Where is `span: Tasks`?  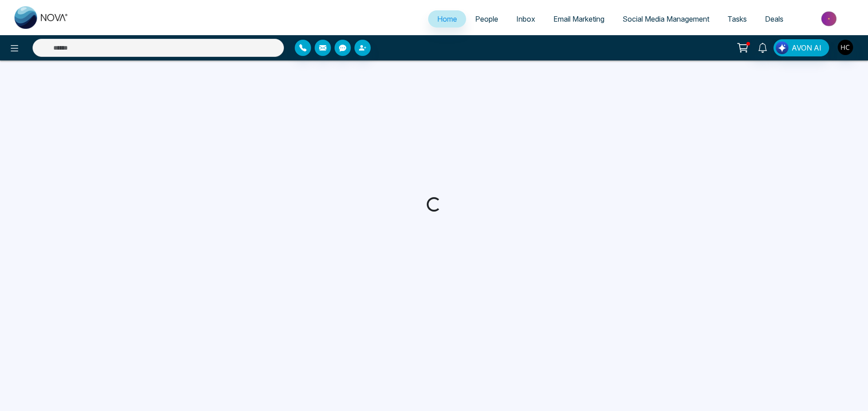 span: Tasks is located at coordinates (737, 19).